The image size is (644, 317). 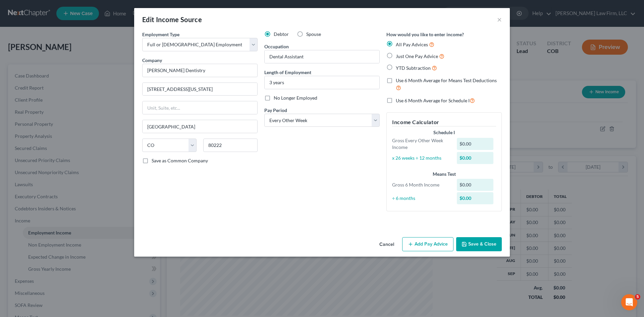 What do you see at coordinates (421, 198) in the screenshot?
I see `div: ÷ 6 months` at bounding box center [421, 198].